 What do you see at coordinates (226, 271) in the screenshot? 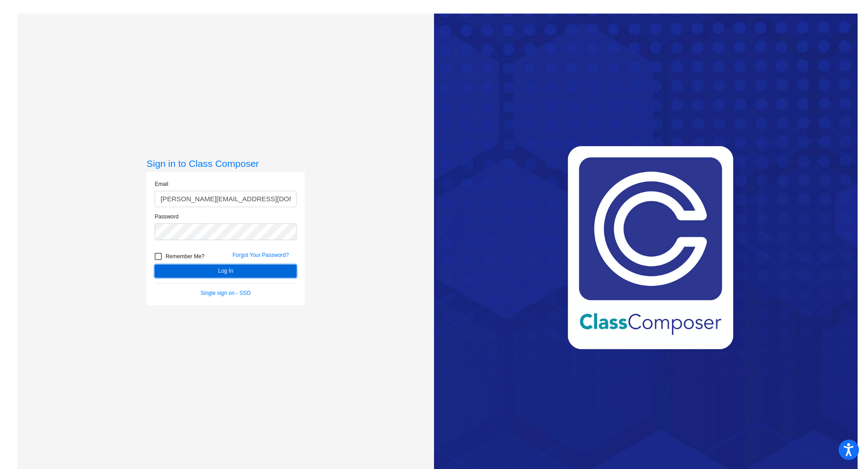
I see `button: Log In` at bounding box center [226, 271].